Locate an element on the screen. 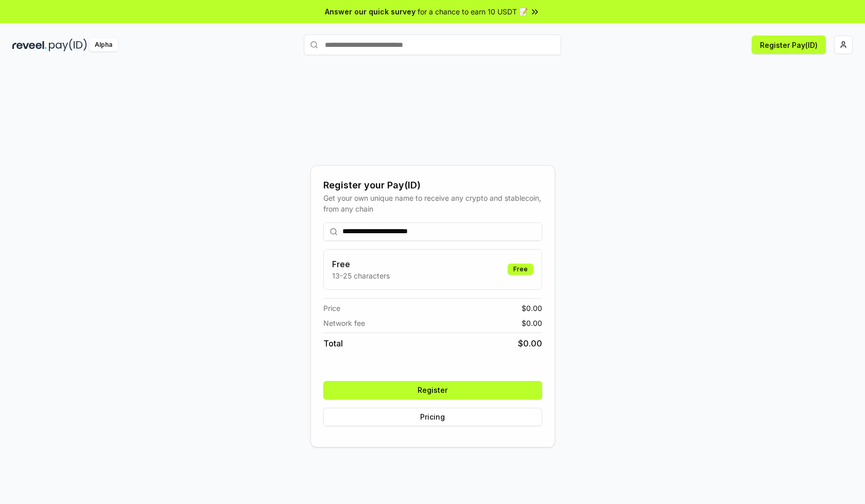 The image size is (865, 504). div: Alpha is located at coordinates (104, 45).